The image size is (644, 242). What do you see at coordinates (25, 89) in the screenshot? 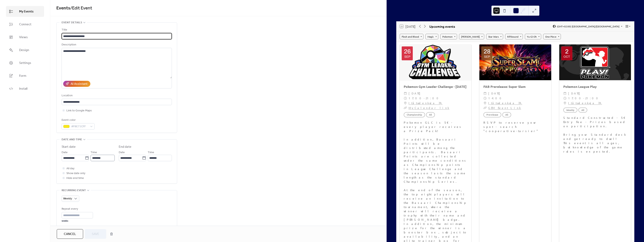
I see `a: Install` at bounding box center [25, 89].